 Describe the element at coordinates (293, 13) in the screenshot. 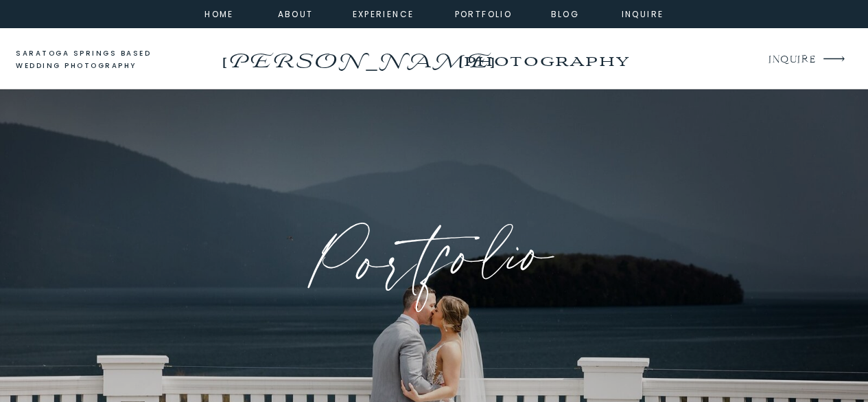

I see `nav: about` at that location.